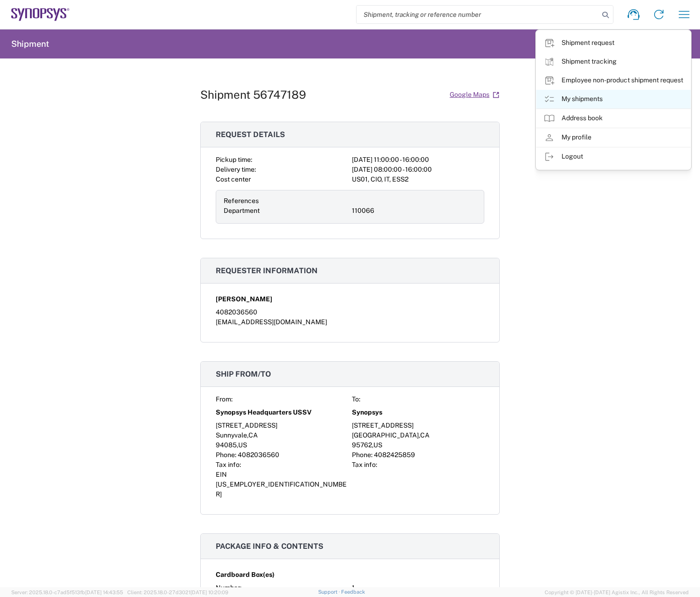 This screenshot has width=700, height=597. I want to click on a: Shipment request, so click(613, 43).